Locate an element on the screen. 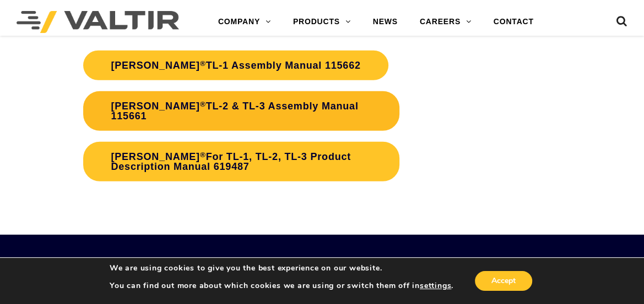 Image resolution: width=644 pixels, height=304 pixels. button: Accept is located at coordinates (504, 281).